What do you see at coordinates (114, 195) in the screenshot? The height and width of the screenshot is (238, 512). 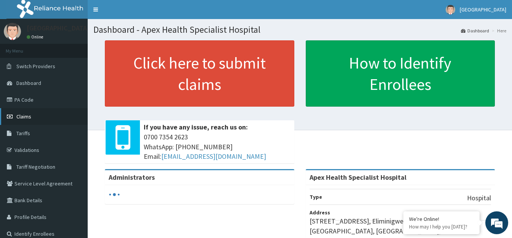 I see `svg: audio-loading` at bounding box center [114, 195].